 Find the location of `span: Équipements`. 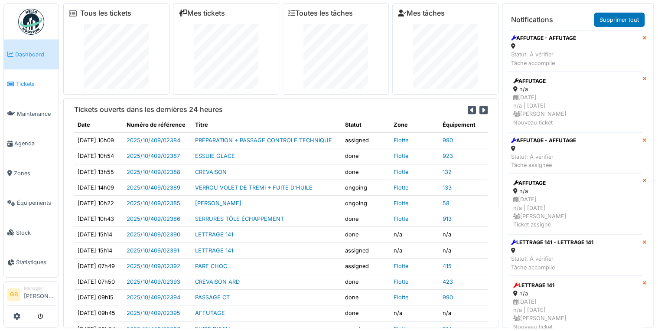

span: Équipements is located at coordinates (36, 202).